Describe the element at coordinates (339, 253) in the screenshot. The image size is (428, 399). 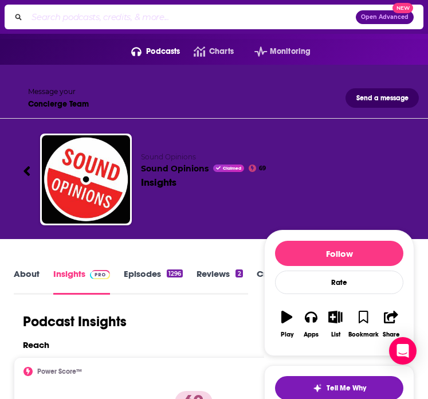
I see `button: Follow` at that location.